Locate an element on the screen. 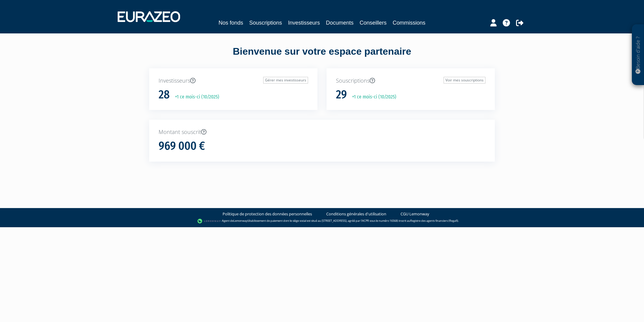 The width and height of the screenshot is (644, 322). h1: 969 000 € is located at coordinates (182, 146).